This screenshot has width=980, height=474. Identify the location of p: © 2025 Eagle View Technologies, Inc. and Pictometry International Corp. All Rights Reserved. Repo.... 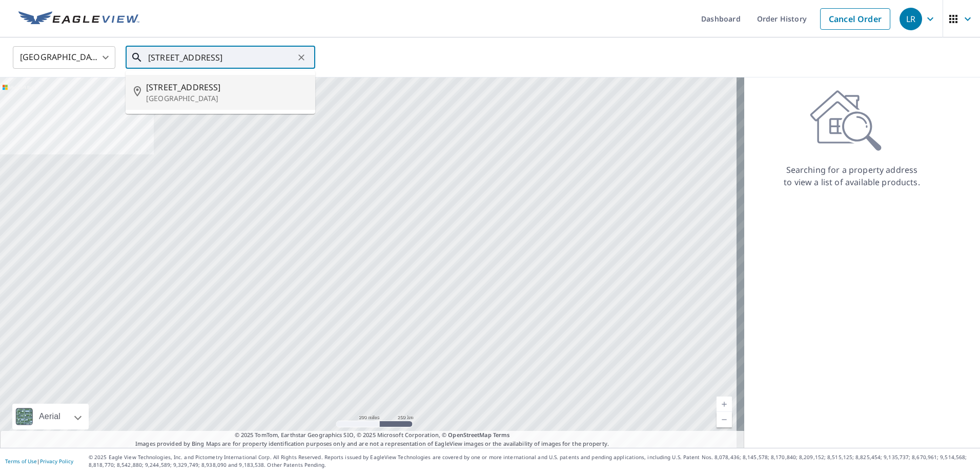
(531, 461).